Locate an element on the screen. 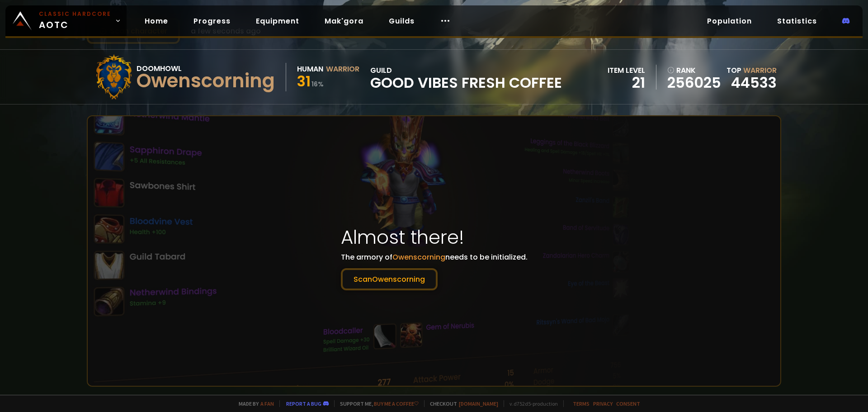 The image size is (868, 412). button: ScanOwenscorning is located at coordinates (389, 279).